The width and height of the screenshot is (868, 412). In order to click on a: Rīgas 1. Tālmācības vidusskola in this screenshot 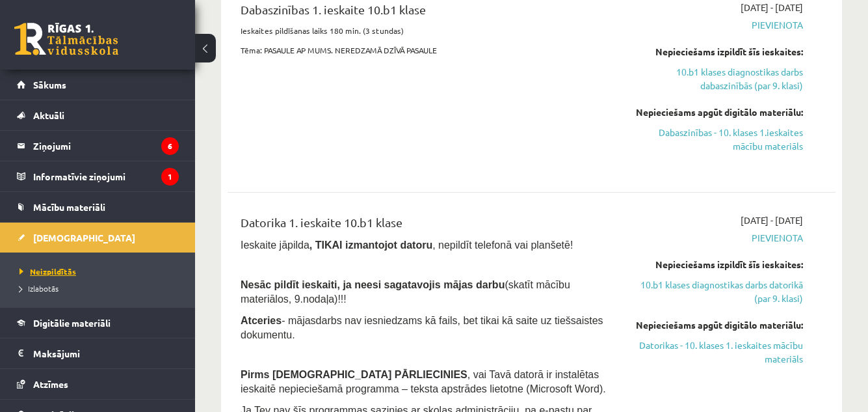, I will do `click(66, 39)`.